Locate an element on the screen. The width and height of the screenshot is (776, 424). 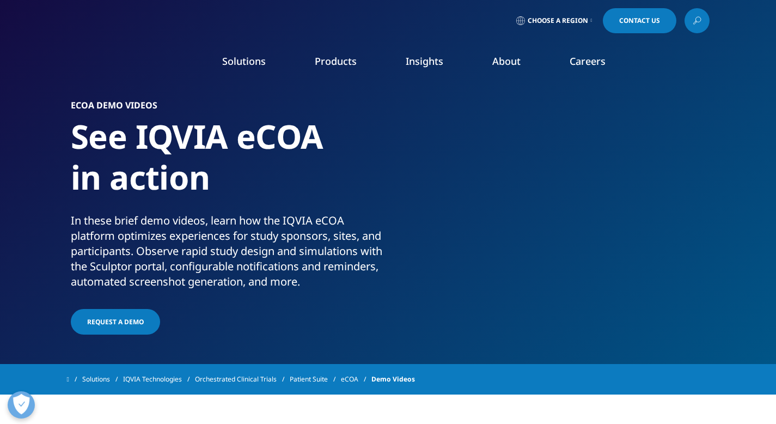
button: Abrir preferencias is located at coordinates (21, 405).